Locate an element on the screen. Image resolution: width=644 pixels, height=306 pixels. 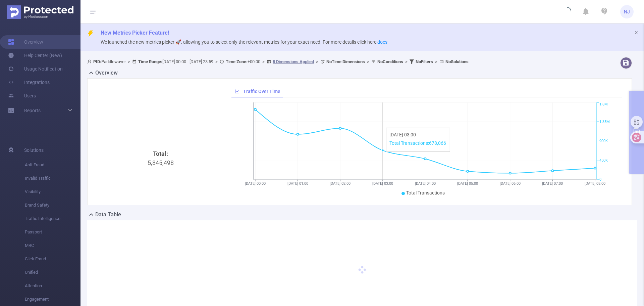
tspan: 0 is located at coordinates (601, 180).